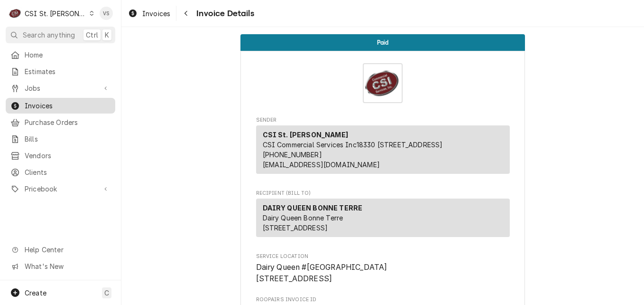  Describe the element at coordinates (383, 120) in the screenshot. I see `span: Sender` at that location.